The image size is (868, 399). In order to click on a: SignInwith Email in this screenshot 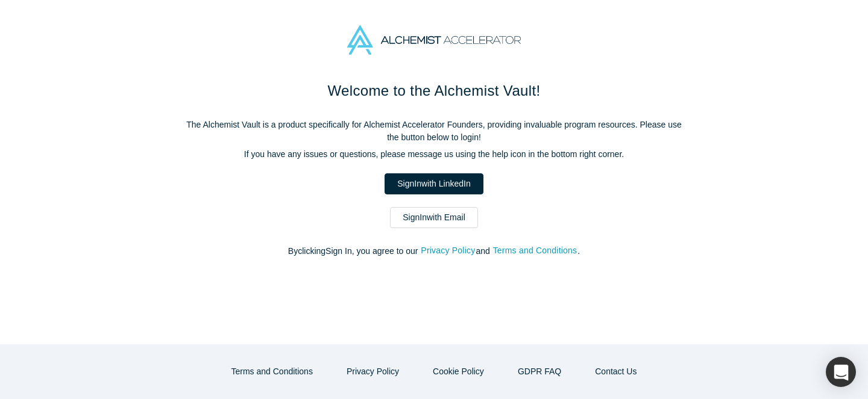, I will do `click(434, 218)`.